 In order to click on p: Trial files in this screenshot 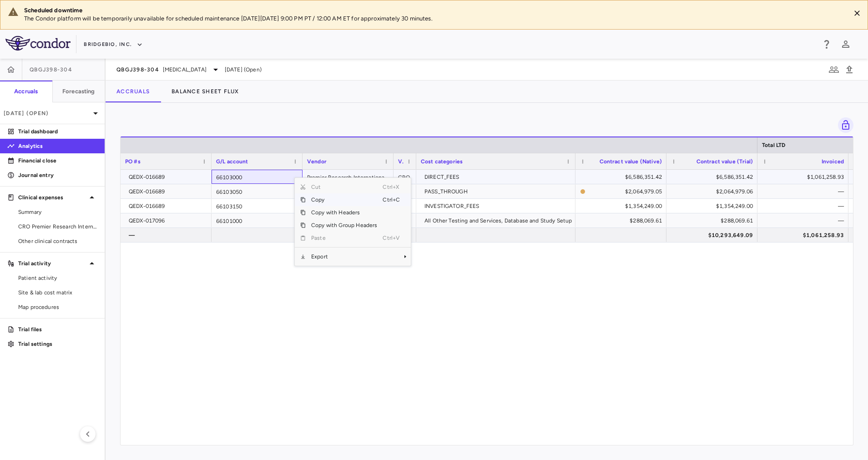, I will do `click(58, 329)`.